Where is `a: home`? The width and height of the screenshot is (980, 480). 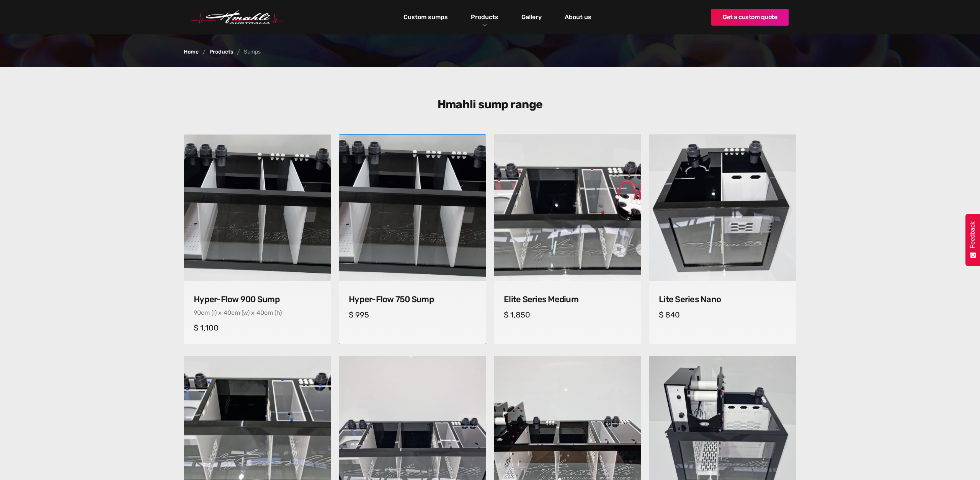
a: home is located at coordinates (237, 17).